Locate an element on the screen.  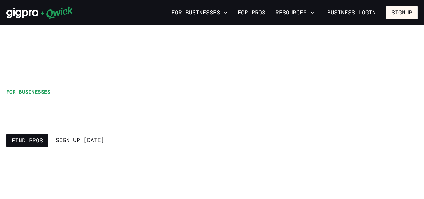
button: Signup is located at coordinates (402, 13).